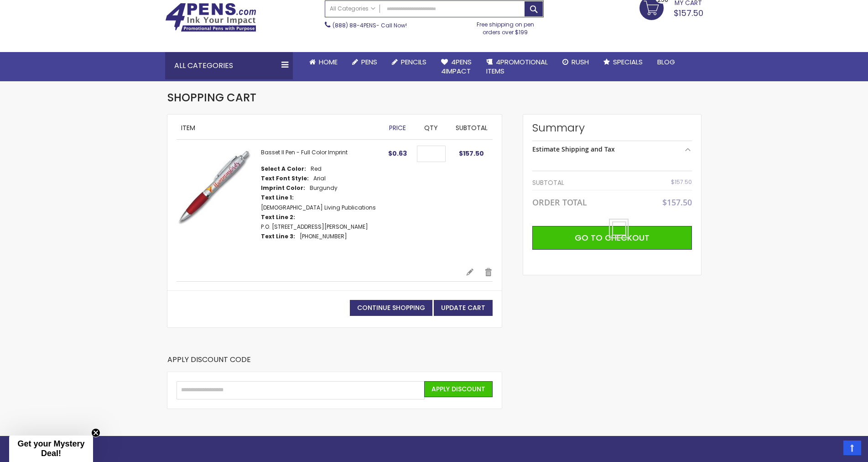 The image size is (868, 462). I want to click on div: All Categories, so click(229, 66).